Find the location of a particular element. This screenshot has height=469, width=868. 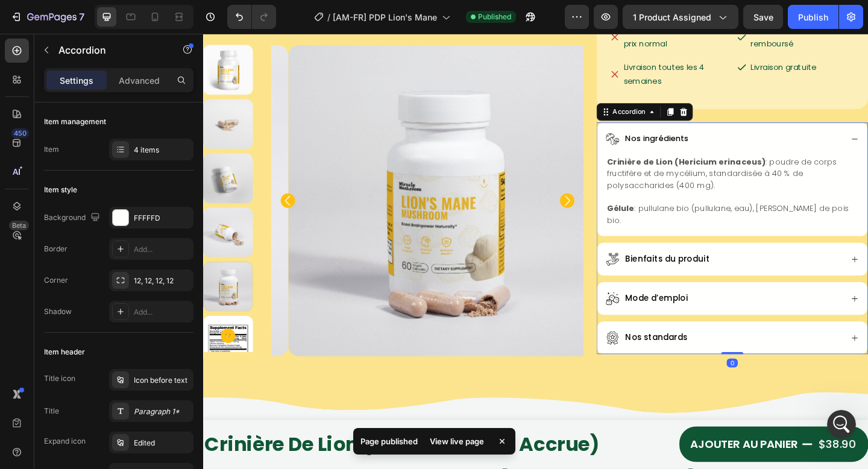

div: Join community is located at coordinates (113, 272).